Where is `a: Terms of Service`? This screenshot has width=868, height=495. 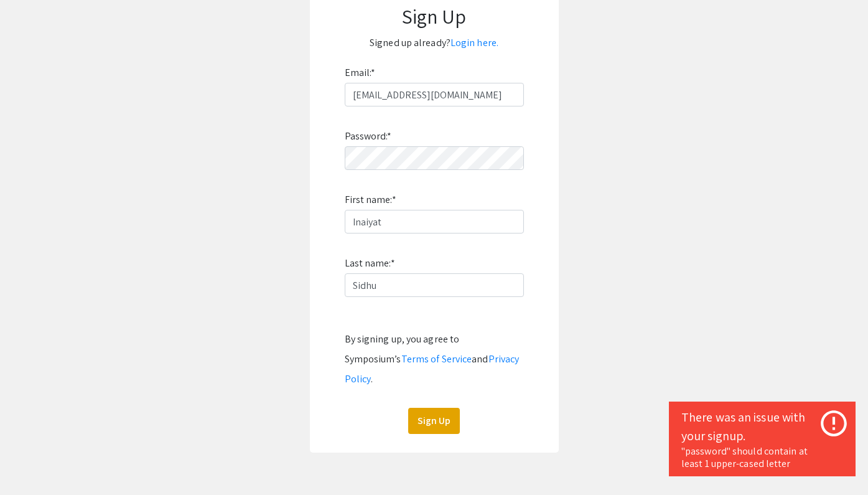 a: Terms of Service is located at coordinates (437, 358).